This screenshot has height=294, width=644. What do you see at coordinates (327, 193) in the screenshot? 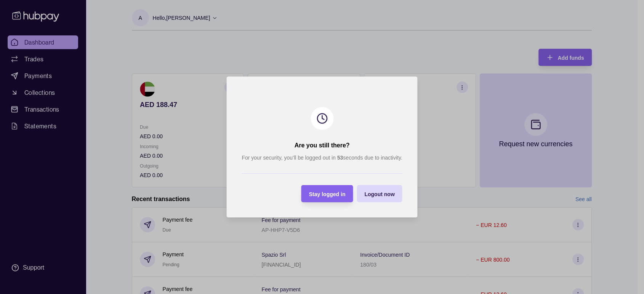
I see `button: Stay logged in` at bounding box center [327, 193].